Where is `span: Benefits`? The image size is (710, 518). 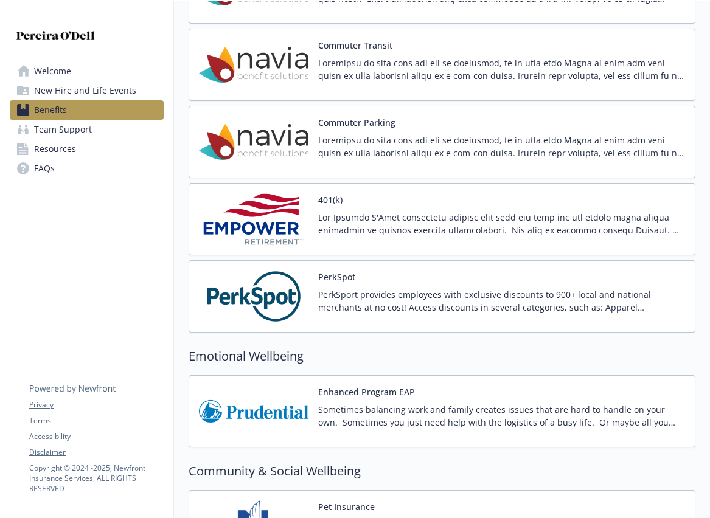 span: Benefits is located at coordinates (51, 110).